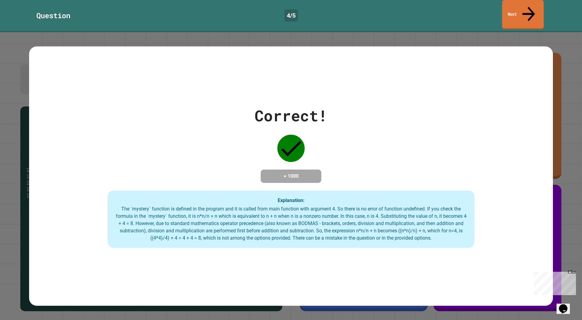  Describe the element at coordinates (291, 15) in the screenshot. I see `div: 4 / 5` at that location.